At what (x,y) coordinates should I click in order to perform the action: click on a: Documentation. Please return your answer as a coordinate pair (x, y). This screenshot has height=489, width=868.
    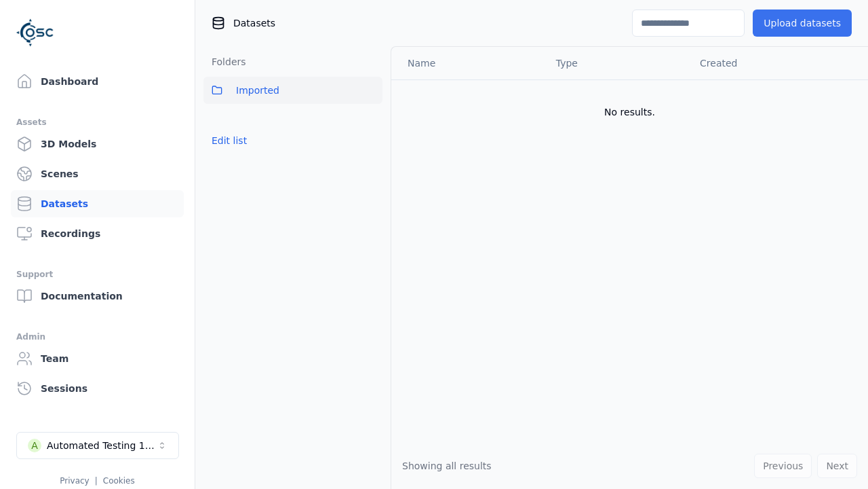
    Looking at the image, I should click on (97, 296).